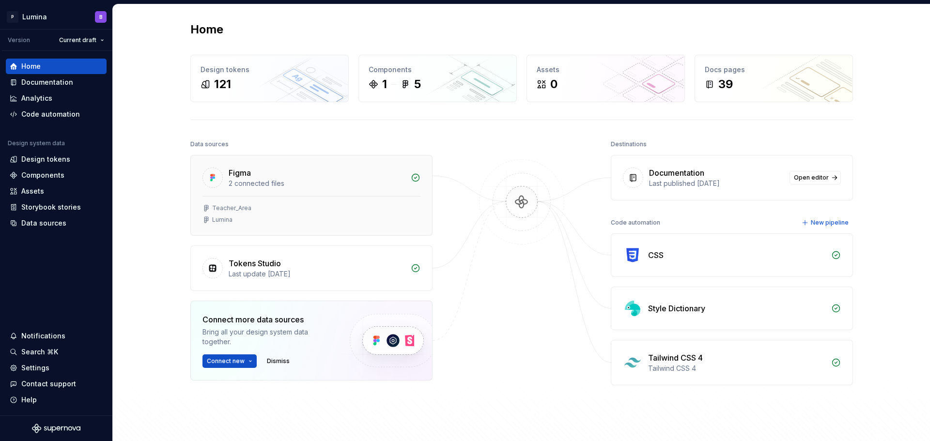 Image resolution: width=930 pixels, height=441 pixels. I want to click on a: Components15, so click(438, 79).